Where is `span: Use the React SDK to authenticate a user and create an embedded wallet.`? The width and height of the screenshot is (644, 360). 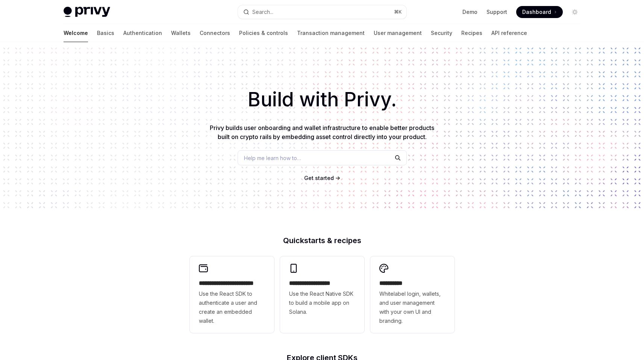 span: Use the React SDK to authenticate a user and create an embedded wallet. is located at coordinates (232, 308).